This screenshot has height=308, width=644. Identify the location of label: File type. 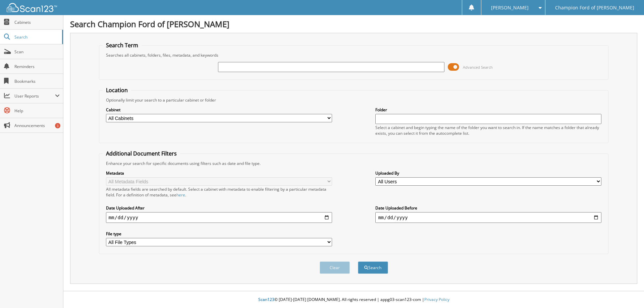
(219, 234).